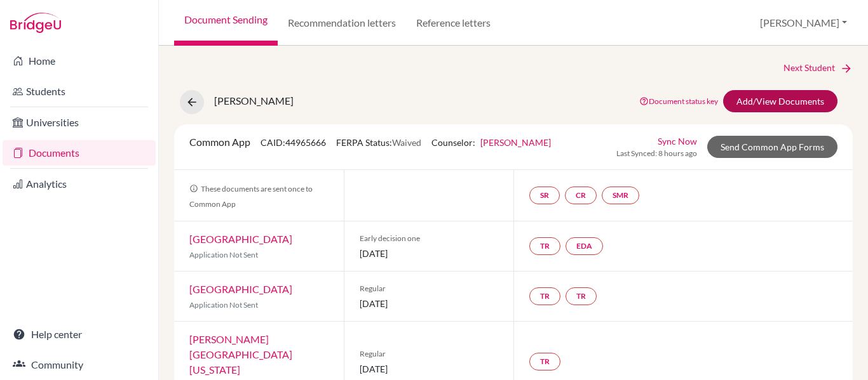 The width and height of the screenshot is (868, 380). What do you see at coordinates (580, 195) in the screenshot?
I see `a: CR` at bounding box center [580, 195].